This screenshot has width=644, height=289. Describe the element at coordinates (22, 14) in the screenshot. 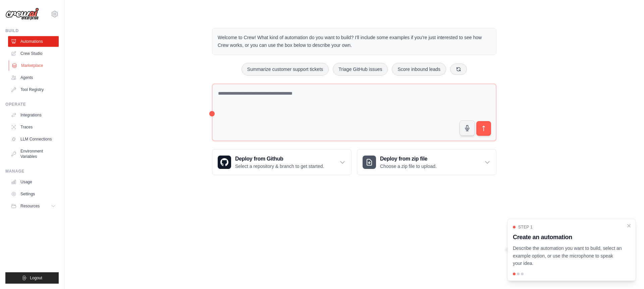

I see `img: Logo` at that location.